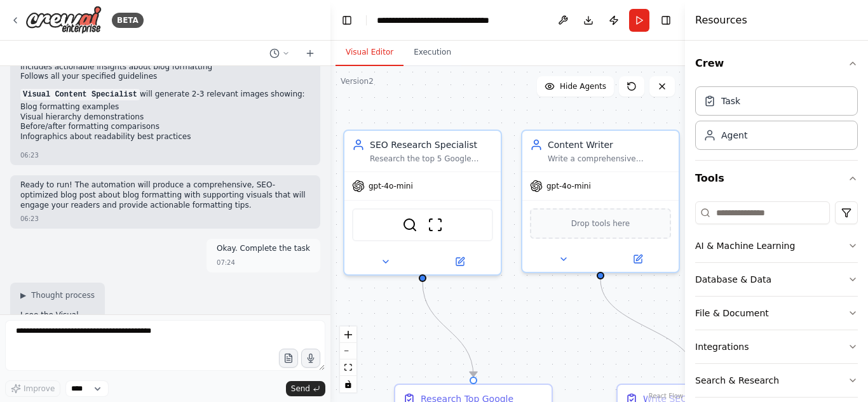 Image resolution: width=868 pixels, height=402 pixels. I want to click on button: Crew, so click(777, 63).